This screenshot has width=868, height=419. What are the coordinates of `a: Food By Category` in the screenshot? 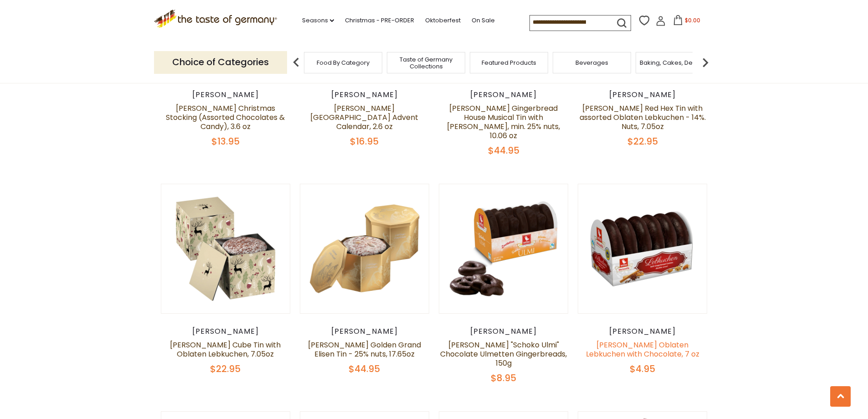 It's located at (343, 63).